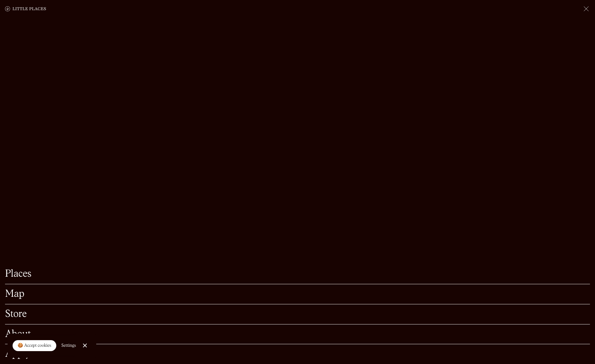  What do you see at coordinates (85, 346) in the screenshot?
I see `div: Close Cookie Popup` at bounding box center [85, 346].